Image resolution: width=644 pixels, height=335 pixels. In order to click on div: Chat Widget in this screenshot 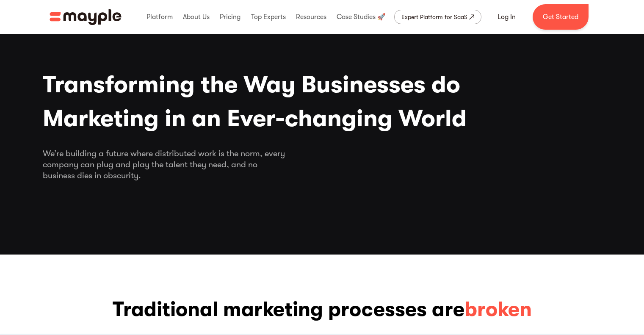, I will do `click(623, 315)`.